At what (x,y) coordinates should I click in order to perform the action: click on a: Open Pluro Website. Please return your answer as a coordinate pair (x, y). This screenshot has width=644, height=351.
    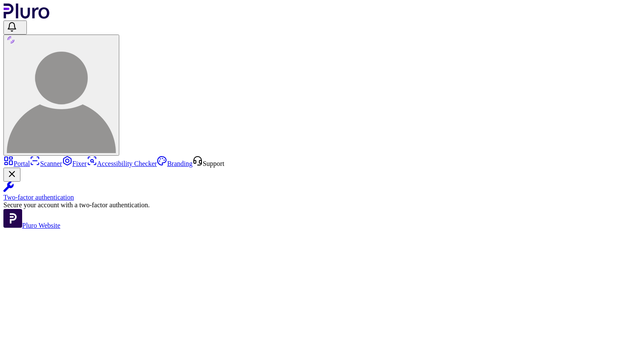
    Looking at the image, I should click on (32, 225).